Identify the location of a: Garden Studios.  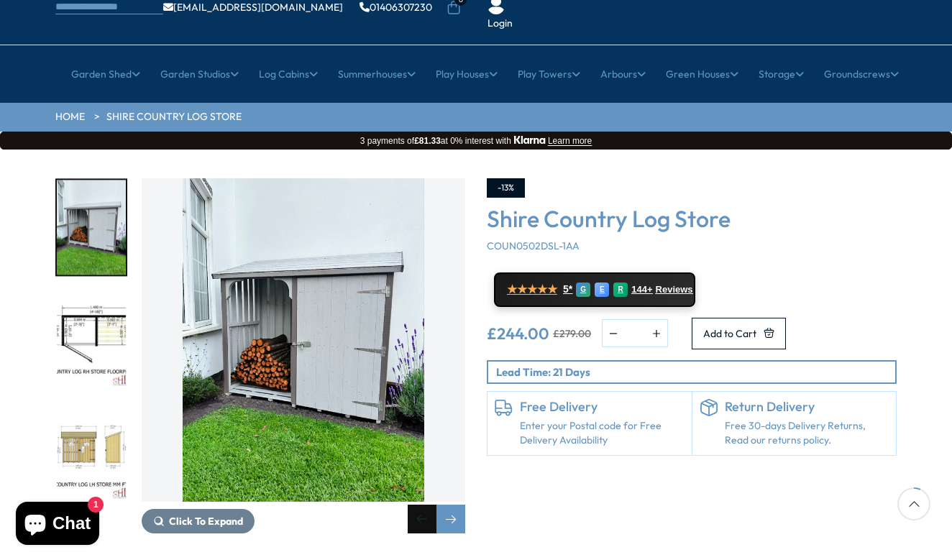
(199, 74).